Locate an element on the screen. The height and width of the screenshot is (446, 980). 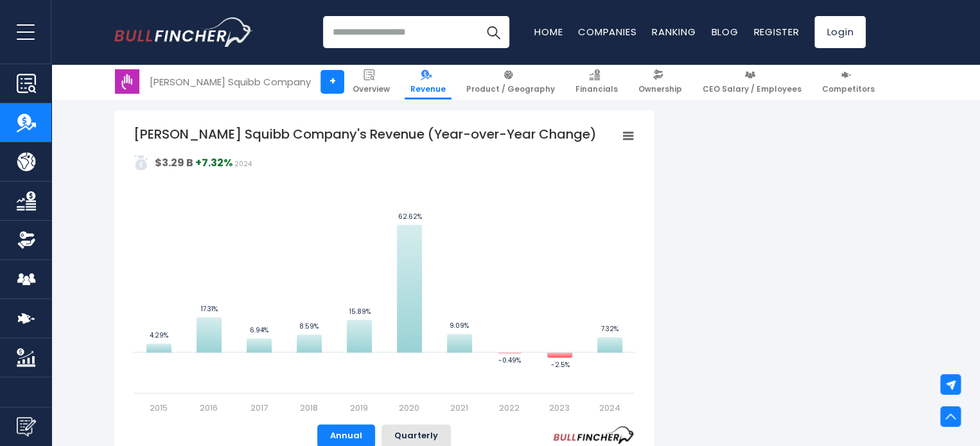
text: 2022 is located at coordinates (509, 407).